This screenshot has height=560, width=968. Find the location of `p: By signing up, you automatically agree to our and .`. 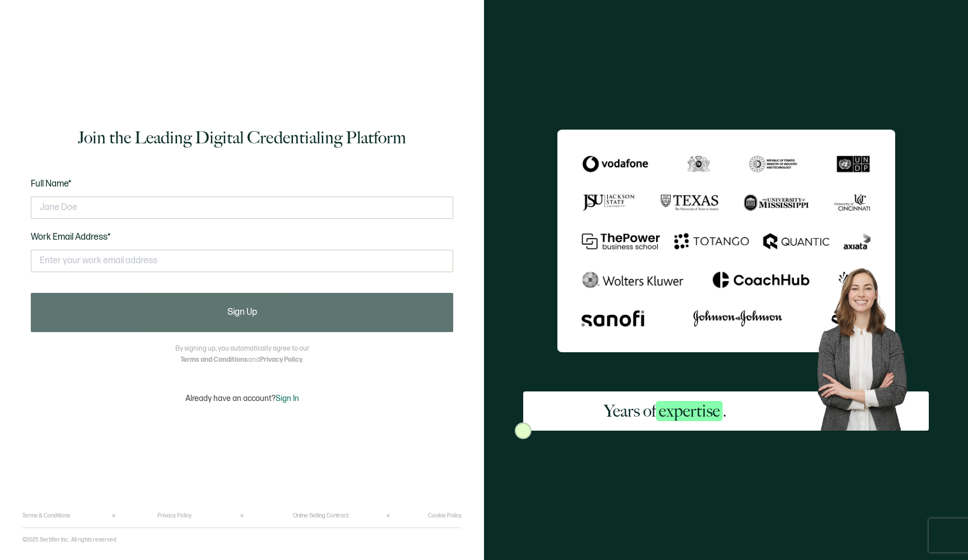

p: By signing up, you automatically agree to our and . is located at coordinates (242, 355).